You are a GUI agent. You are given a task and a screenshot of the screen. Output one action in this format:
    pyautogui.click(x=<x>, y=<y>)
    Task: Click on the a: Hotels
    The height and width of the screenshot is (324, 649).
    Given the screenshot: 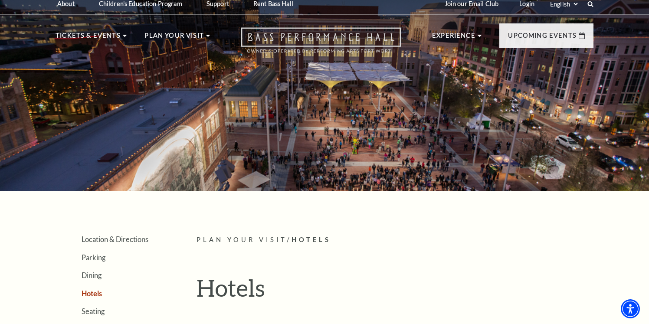 What is the action you would take?
    pyautogui.click(x=92, y=293)
    